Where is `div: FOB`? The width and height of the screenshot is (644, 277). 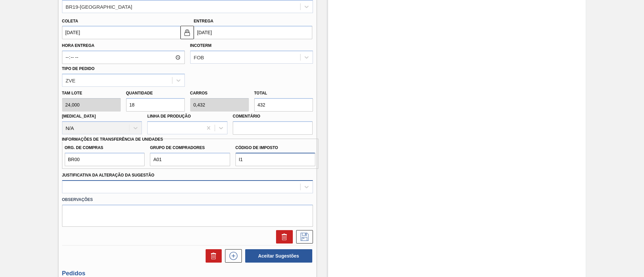 div: FOB is located at coordinates (199, 58).